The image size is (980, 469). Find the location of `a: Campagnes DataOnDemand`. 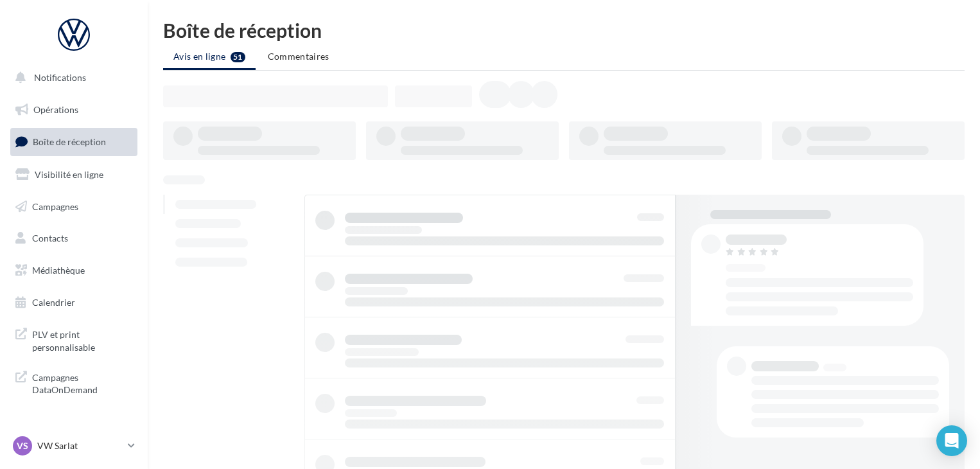

a: Campagnes DataOnDemand is located at coordinates (74, 383).